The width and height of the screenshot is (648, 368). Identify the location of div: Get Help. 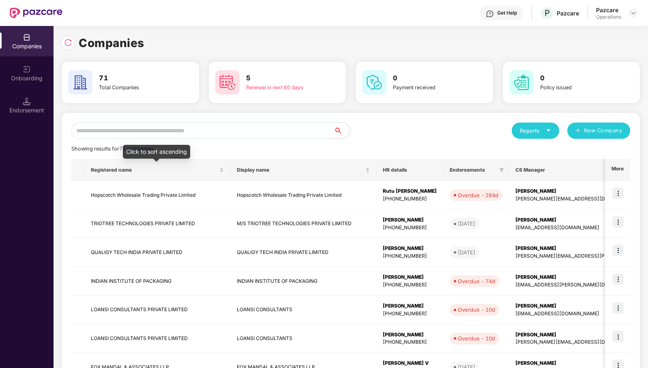
(507, 13).